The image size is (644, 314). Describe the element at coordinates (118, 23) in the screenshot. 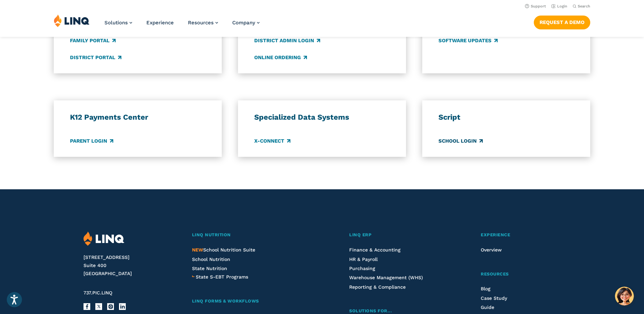

I see `a: Solutions` at that location.